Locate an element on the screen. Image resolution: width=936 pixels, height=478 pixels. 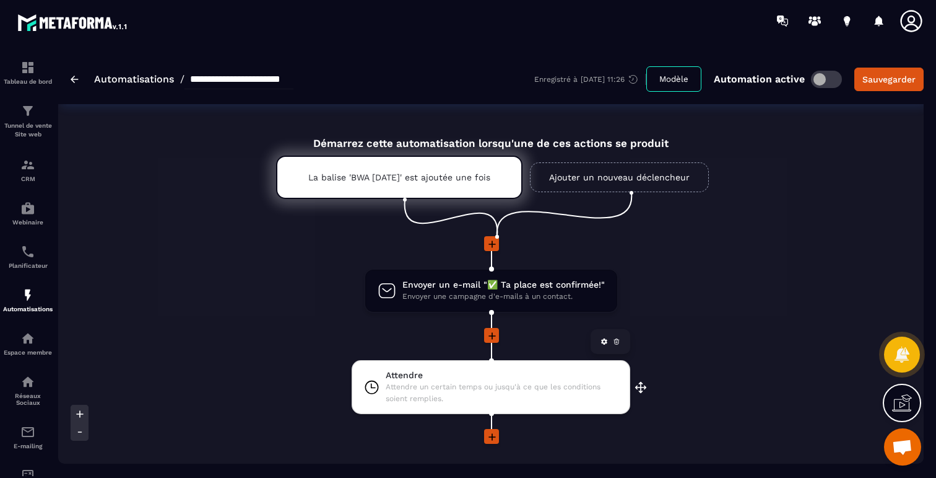
p: E-mailing is located at coordinates (28, 445).